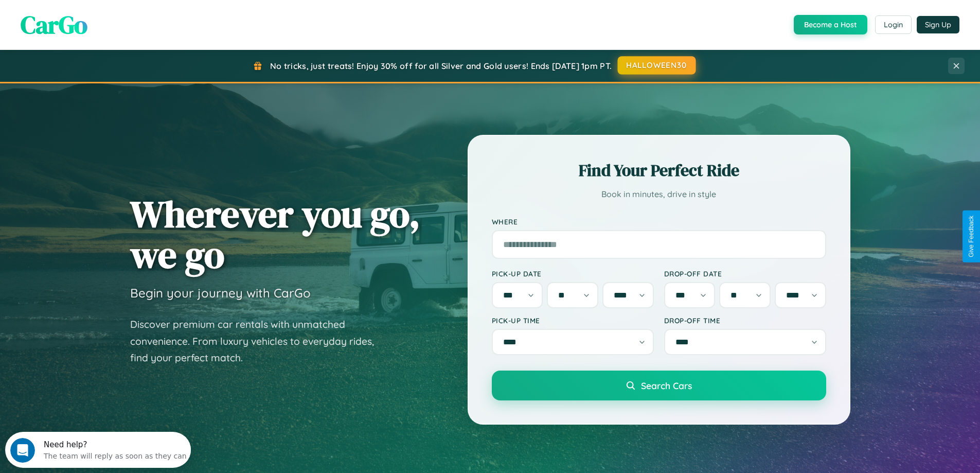 The width and height of the screenshot is (980, 473). What do you see at coordinates (220, 293) in the screenshot?
I see `h3: Begin your journey with CarGo` at bounding box center [220, 293].